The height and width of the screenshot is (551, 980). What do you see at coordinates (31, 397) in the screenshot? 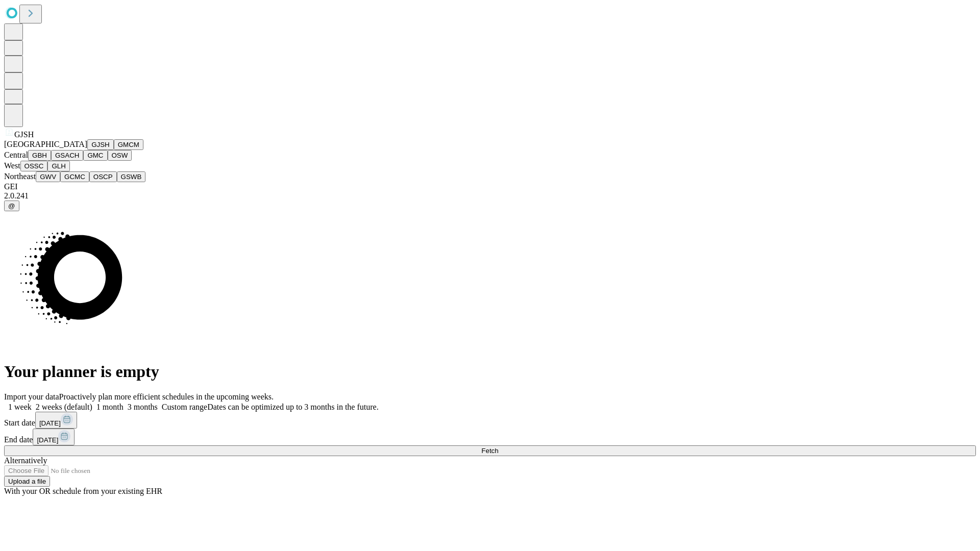
I see `span: Import your data` at bounding box center [31, 397].